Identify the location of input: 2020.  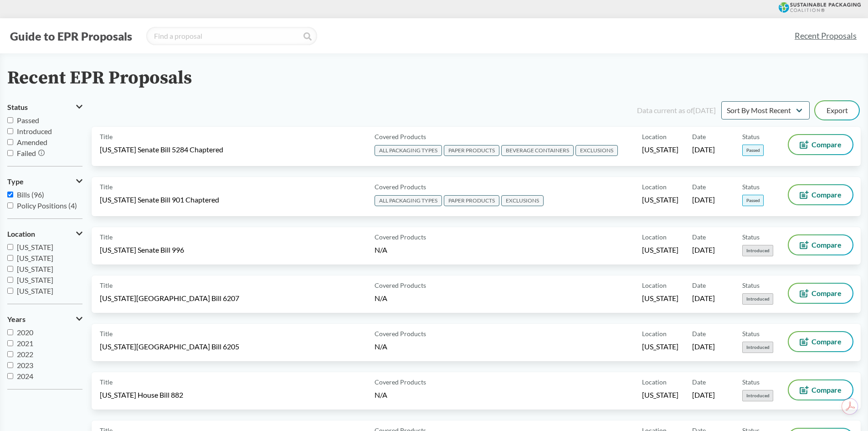
(10, 332).